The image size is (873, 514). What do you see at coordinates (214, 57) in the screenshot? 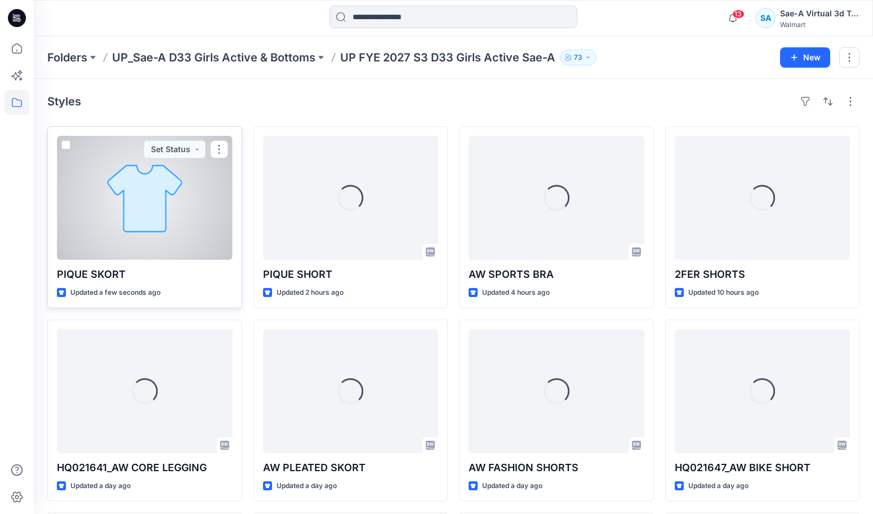
I see `p: UP_Sae-A D33 Girls Active & Bottoms` at bounding box center [214, 57].